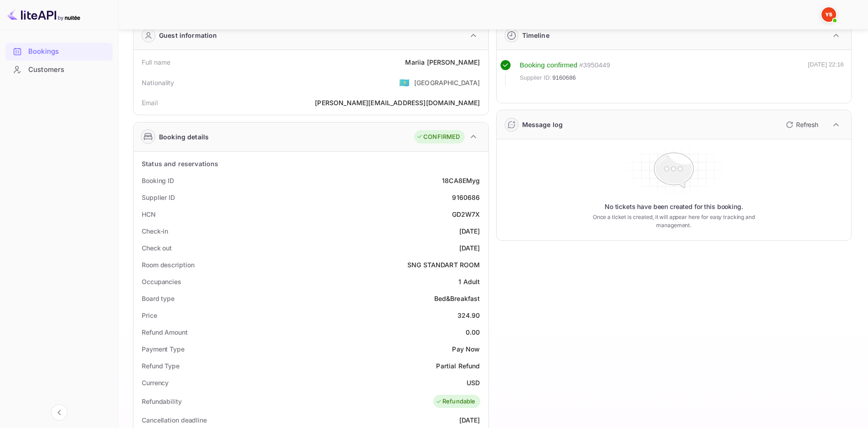 This screenshot has width=868, height=428. I want to click on div: Price, so click(149, 315).